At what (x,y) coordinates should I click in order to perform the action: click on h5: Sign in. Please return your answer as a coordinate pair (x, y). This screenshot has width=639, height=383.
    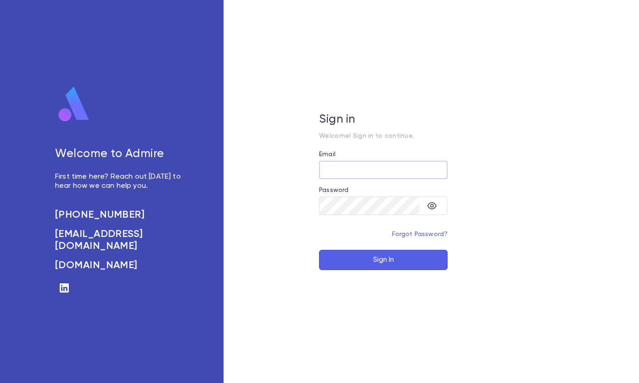
    Looking at the image, I should click on (384, 120).